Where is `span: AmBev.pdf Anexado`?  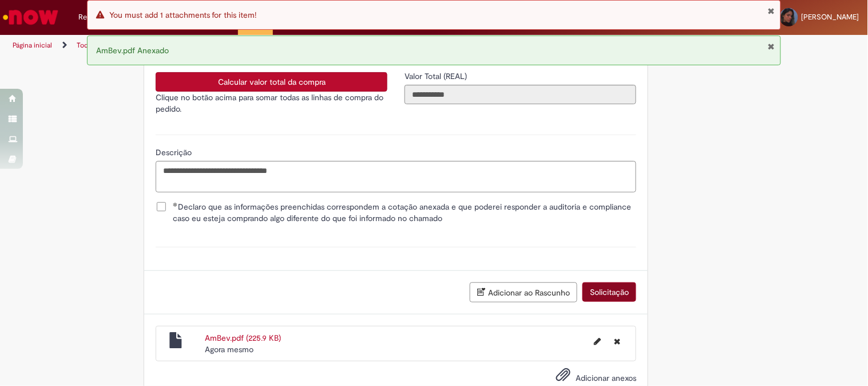 span: AmBev.pdf Anexado is located at coordinates (132, 50).